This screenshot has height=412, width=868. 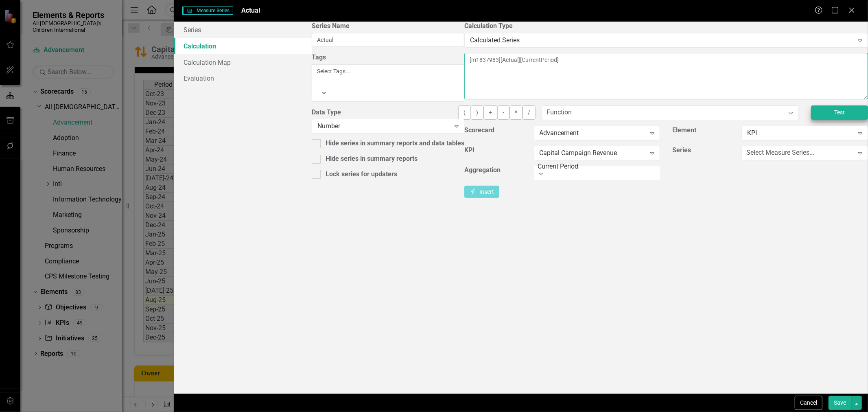 What do you see at coordinates (666, 26) in the screenshot?
I see `label: Calculation Type` at bounding box center [666, 26].